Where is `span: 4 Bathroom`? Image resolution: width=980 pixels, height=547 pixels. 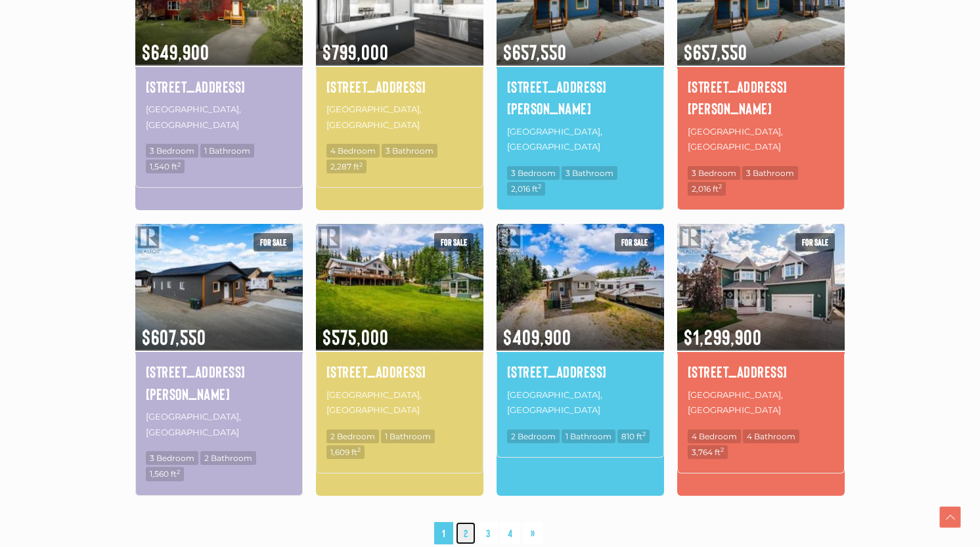
span: 4 Bathroom is located at coordinates (771, 436).